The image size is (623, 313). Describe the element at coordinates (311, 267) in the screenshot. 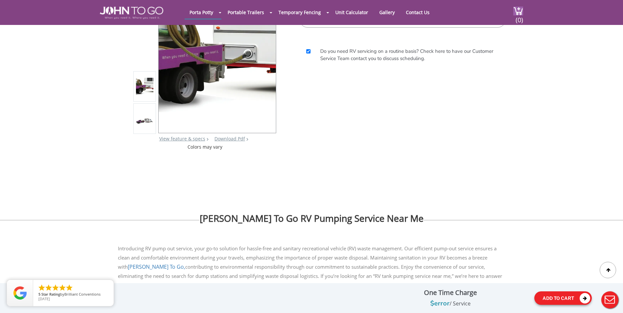

I see `p: Introducing RV pump out service, your go-to solution for hassle-free and sanitary recreational ve...` at that location.